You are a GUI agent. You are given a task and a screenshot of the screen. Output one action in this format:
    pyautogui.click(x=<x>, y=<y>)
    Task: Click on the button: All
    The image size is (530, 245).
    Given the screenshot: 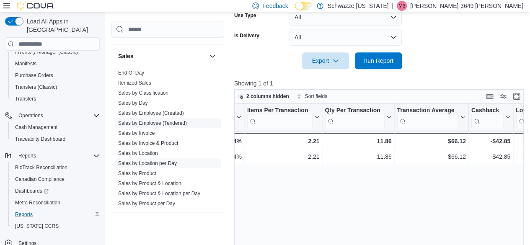 What is the action you would take?
    pyautogui.click(x=345, y=17)
    